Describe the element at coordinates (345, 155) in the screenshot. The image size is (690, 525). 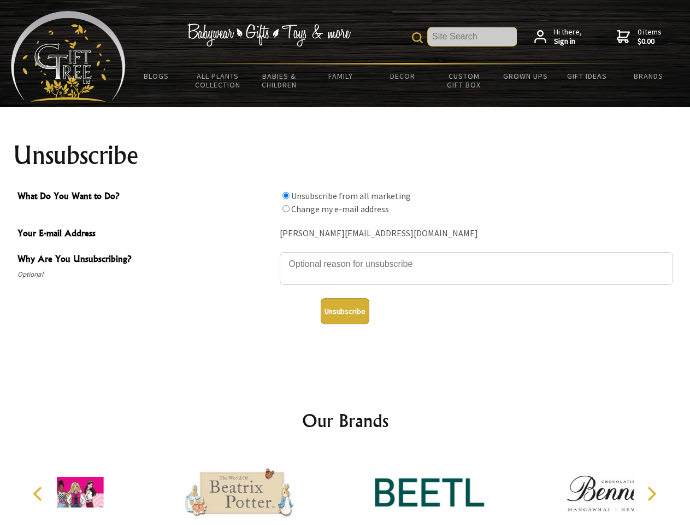
I see `h1: Unsubscribe` at that location.